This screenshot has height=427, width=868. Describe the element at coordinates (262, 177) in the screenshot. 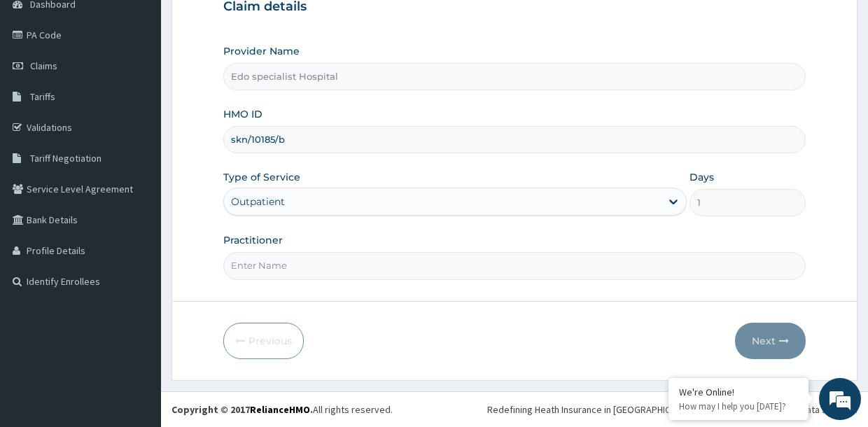

I see `label: Type of Service` at that location.